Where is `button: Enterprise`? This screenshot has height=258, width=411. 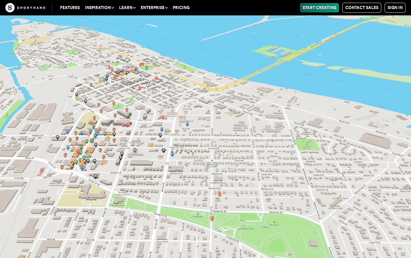 button: Enterprise is located at coordinates (154, 8).